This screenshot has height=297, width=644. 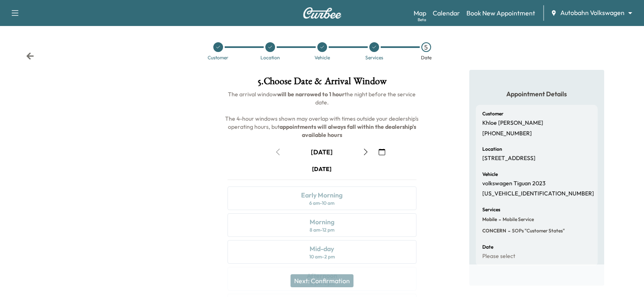 What do you see at coordinates (491, 210) in the screenshot?
I see `h6: Services` at bounding box center [491, 210].